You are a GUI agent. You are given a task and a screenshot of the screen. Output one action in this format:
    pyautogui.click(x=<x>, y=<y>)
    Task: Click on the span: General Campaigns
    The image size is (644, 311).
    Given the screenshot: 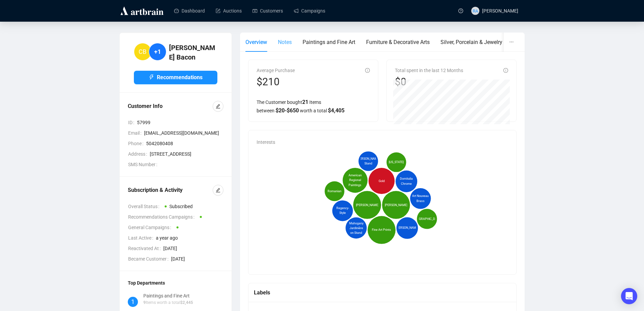 What is the action you would take?
    pyautogui.click(x=151, y=227)
    